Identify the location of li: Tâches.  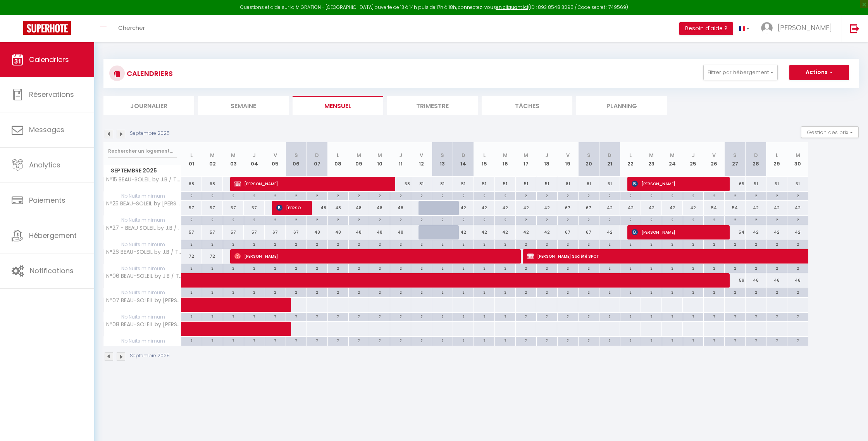
(527, 105).